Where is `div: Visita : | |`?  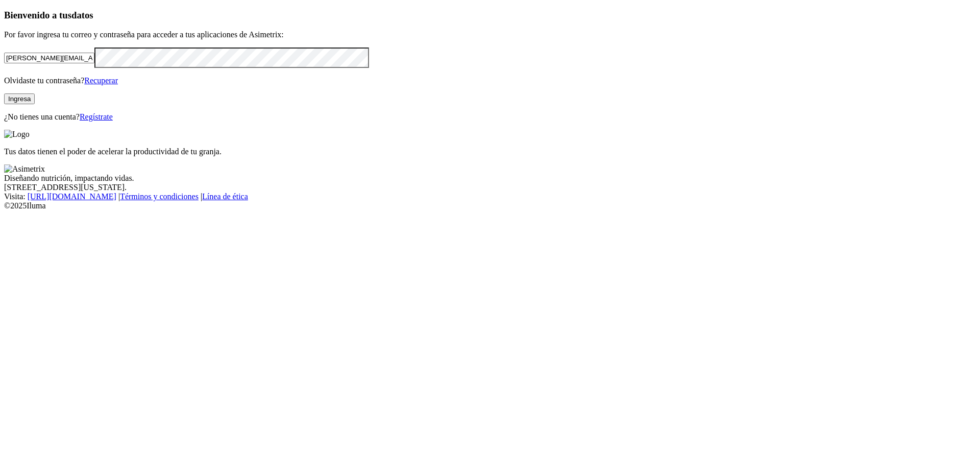
div: Visita : | | is located at coordinates (490, 196).